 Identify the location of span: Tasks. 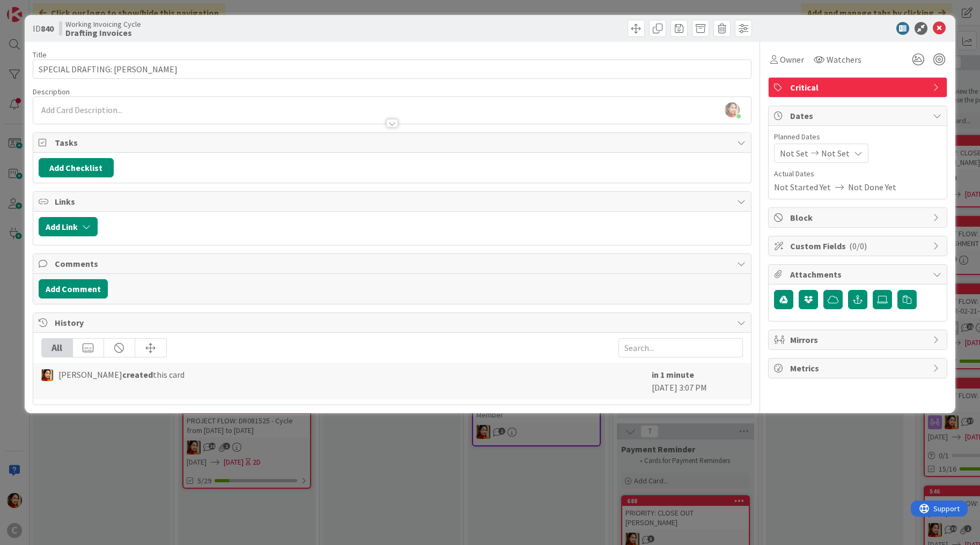
(394, 142).